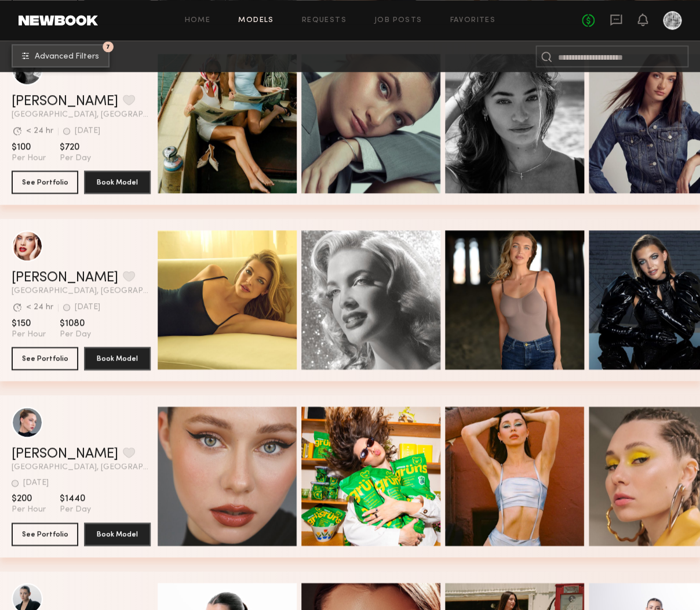 The width and height of the screenshot is (700, 610). Describe the element at coordinates (108, 46) in the screenshot. I see `span: 7` at that location.